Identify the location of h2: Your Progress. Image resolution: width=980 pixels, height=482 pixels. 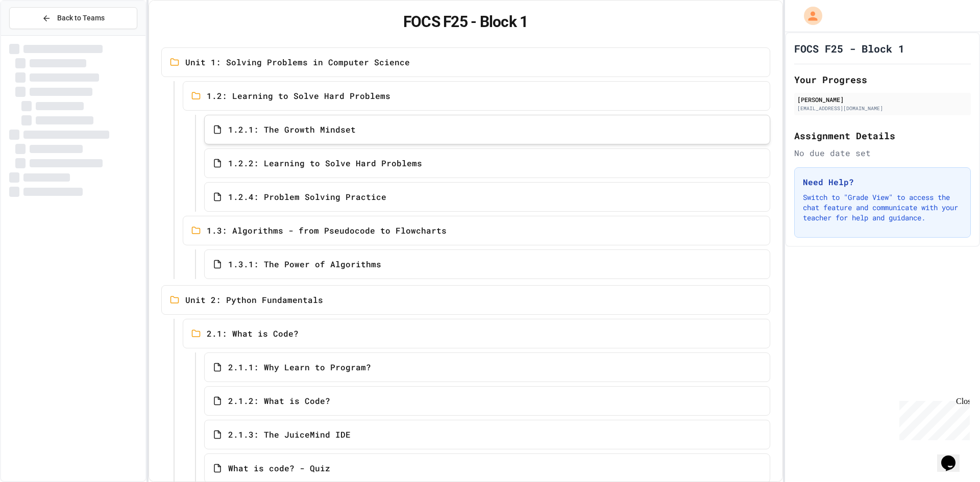
(882, 80).